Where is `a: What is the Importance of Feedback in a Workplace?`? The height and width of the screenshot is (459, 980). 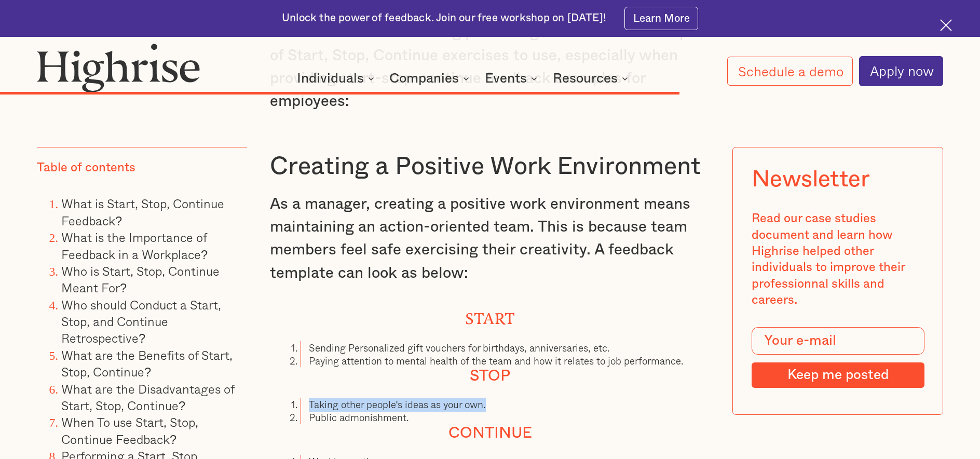
a: What is the Importance of Feedback in a Workplace? is located at coordinates (134, 246).